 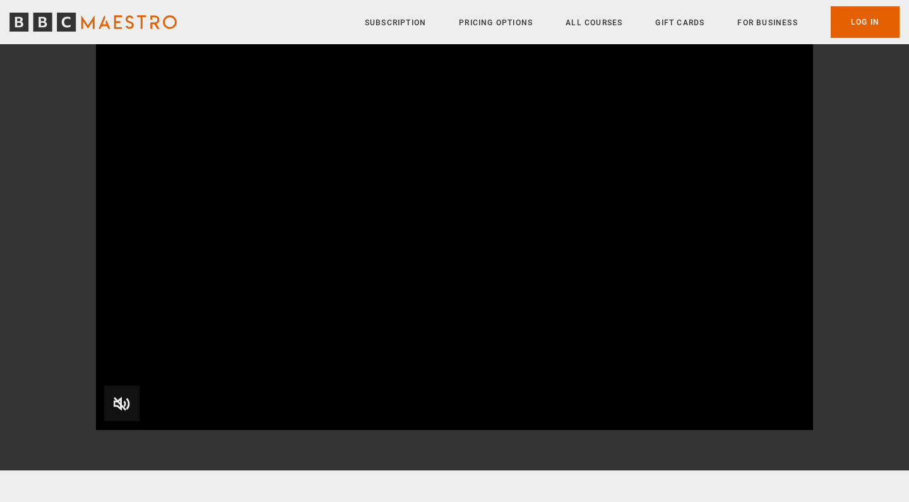 What do you see at coordinates (93, 22) in the screenshot?
I see `svg: BBC Maestro` at bounding box center [93, 22].